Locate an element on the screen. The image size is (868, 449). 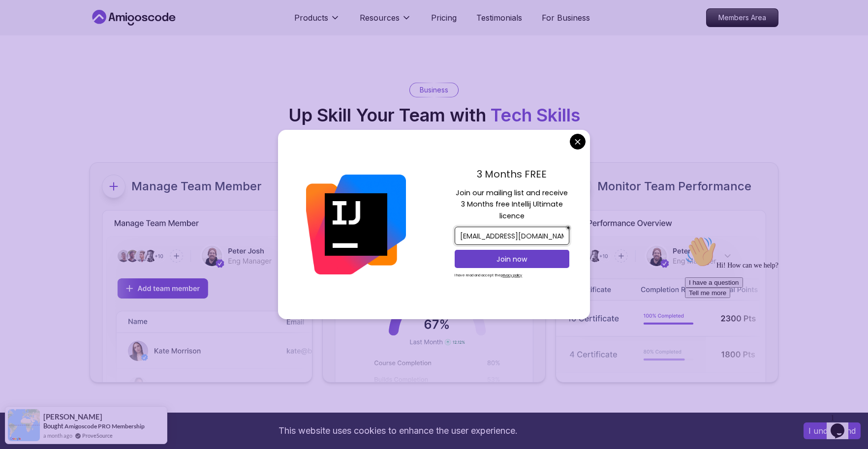
h2: Up Skill Your Team with is located at coordinates (434, 115).